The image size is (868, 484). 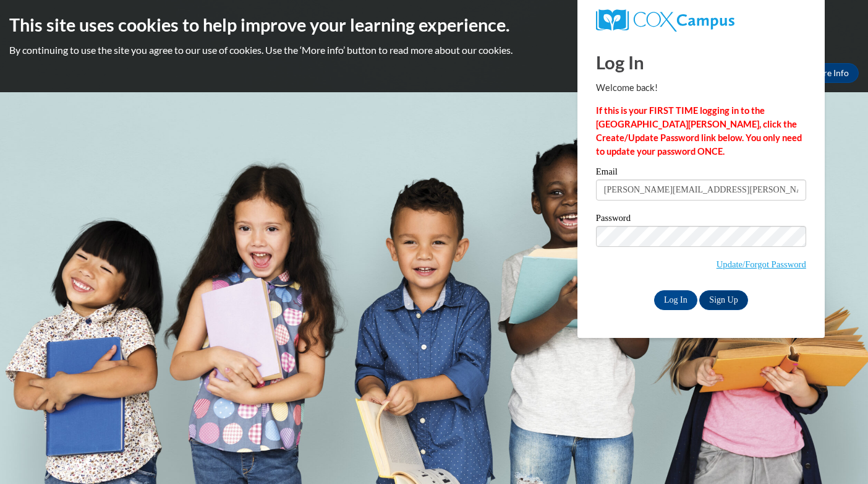 What do you see at coordinates (723, 300) in the screenshot?
I see `a: Sign Up` at bounding box center [723, 300].